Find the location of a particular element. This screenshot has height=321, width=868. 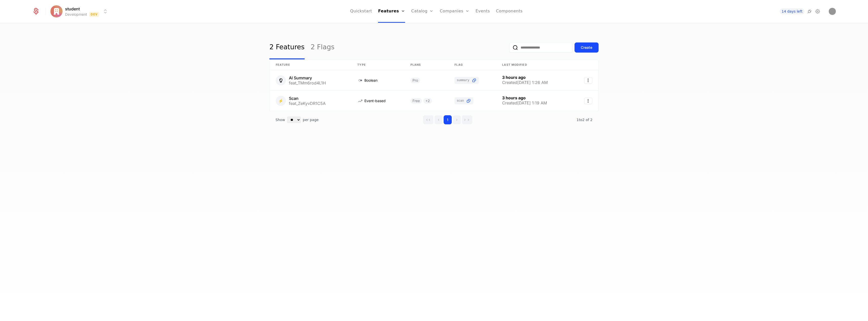

button: Go to next page is located at coordinates (457, 120).